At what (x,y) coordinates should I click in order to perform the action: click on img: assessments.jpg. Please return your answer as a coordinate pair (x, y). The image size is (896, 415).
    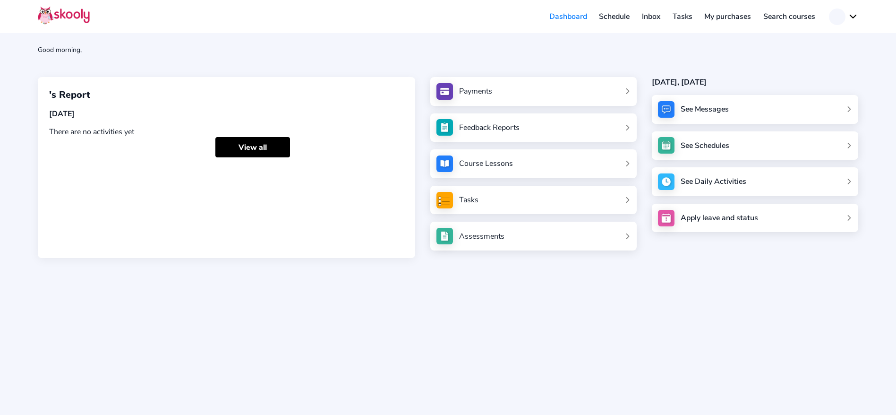
    Looking at the image, I should click on (444, 236).